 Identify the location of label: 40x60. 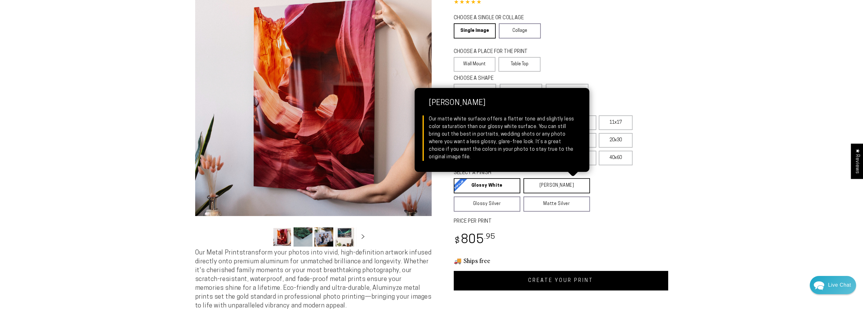
(615, 158).